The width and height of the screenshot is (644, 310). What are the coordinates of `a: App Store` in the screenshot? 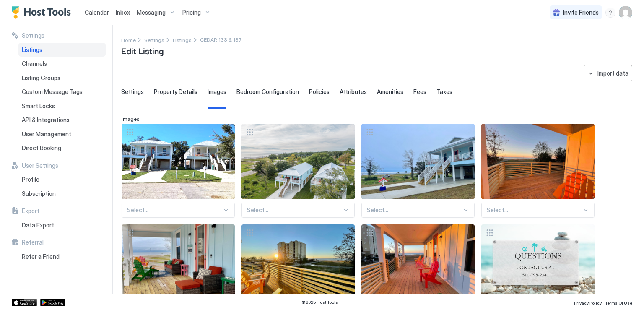 It's located at (24, 302).